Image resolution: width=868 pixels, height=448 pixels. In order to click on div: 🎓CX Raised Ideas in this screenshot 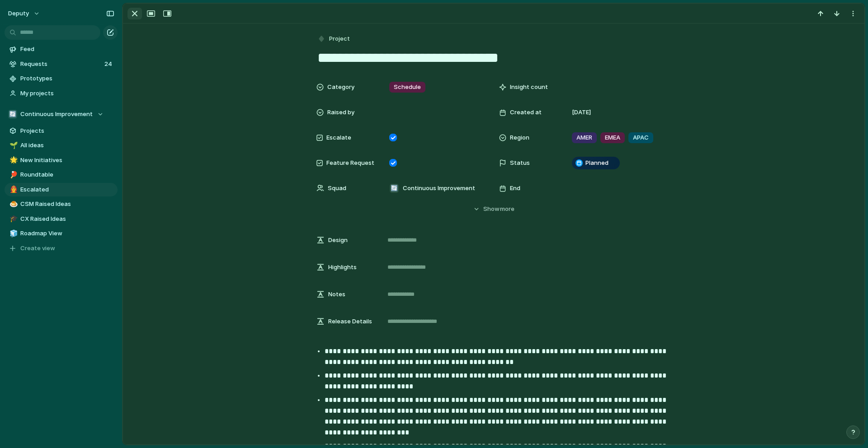, I will do `click(61, 219)`.